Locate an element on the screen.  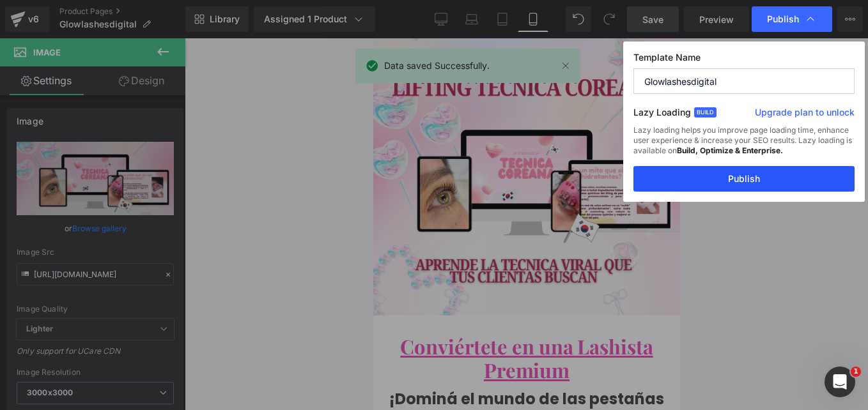
span: Publish is located at coordinates (783, 19).